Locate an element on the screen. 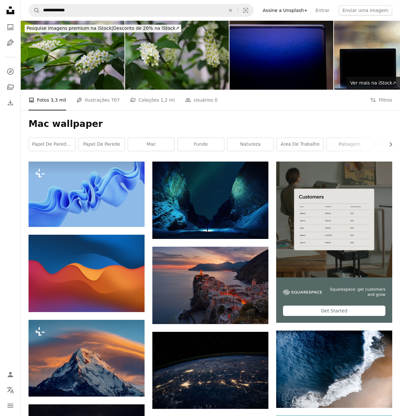 This screenshot has width=400, height=416. img: Vista aérea da vila no penhasco da montanha durante o pôr do sol laranja is located at coordinates (210, 285).